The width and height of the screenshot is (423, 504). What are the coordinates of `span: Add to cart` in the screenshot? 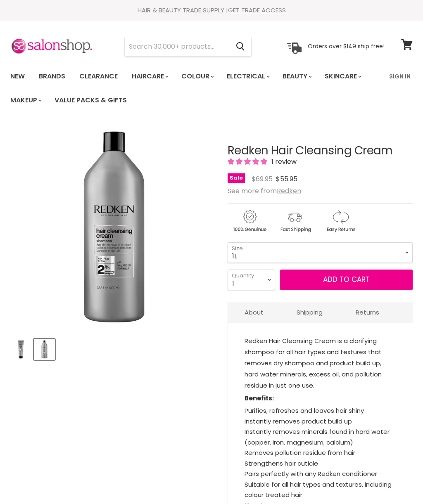 It's located at (346, 279).